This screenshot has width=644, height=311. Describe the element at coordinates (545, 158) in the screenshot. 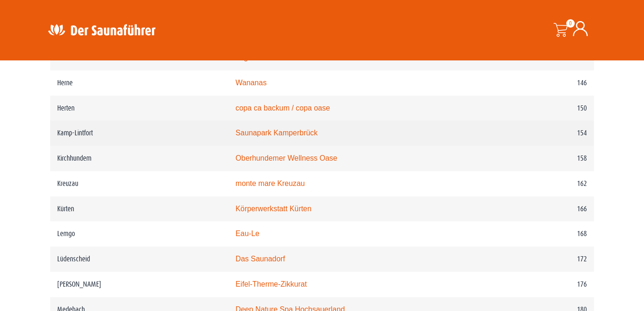

I see `td: 158` at that location.